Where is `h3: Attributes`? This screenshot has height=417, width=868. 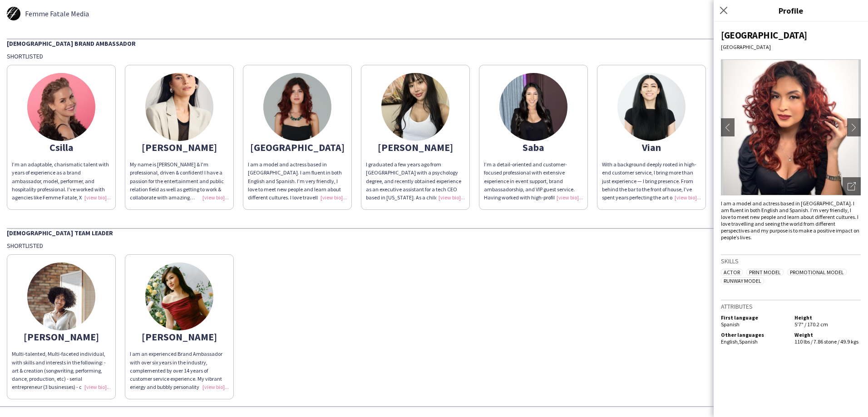
h3: Attributes is located at coordinates (790, 306).